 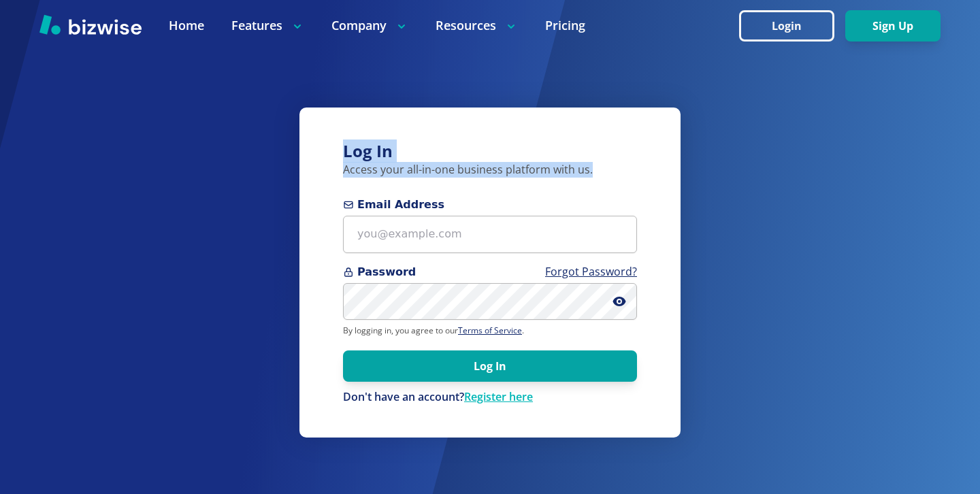 I want to click on a: Login, so click(x=792, y=26).